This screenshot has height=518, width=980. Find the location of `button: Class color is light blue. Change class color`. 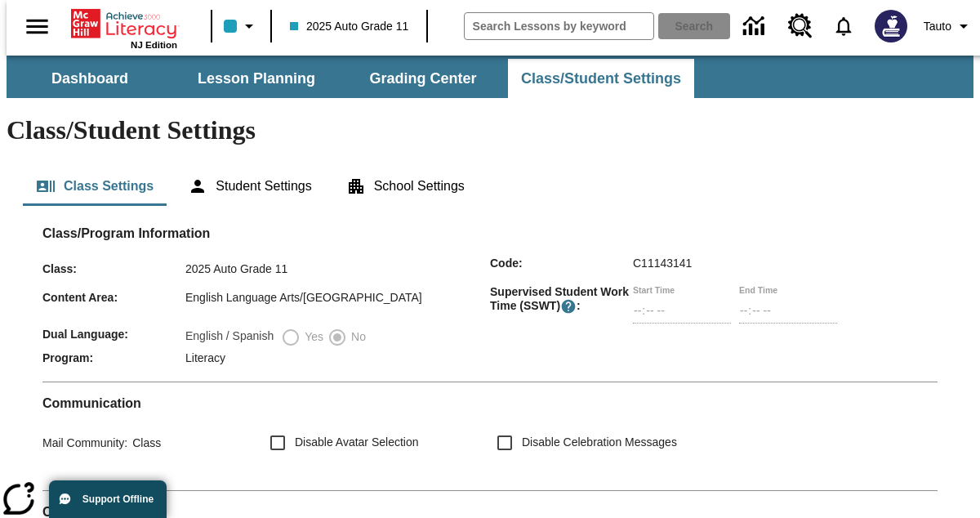

button: Class color is light blue. Change class color is located at coordinates (241, 26).